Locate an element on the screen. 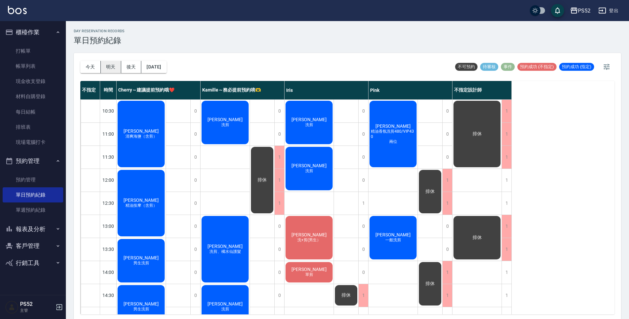  span: 預約成功 (不指定) is located at coordinates (537, 67).